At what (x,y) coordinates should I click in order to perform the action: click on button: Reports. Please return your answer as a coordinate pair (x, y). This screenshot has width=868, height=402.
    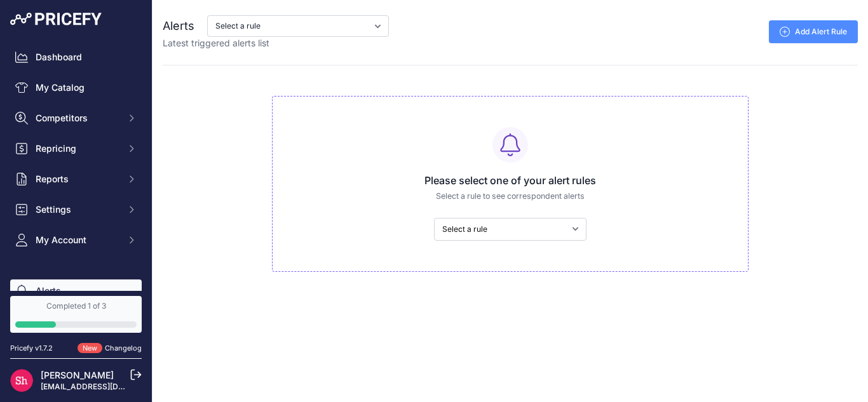
    Looking at the image, I should click on (75, 179).